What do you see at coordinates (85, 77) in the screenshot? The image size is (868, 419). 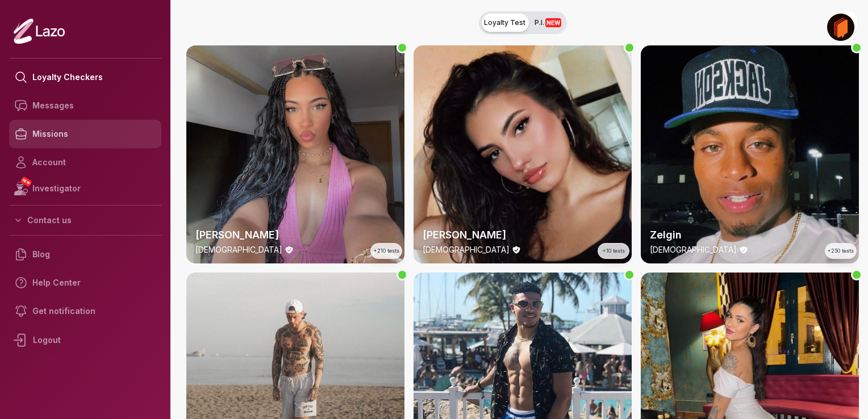 I see `a: Loyalty Checkers` at bounding box center [85, 77].